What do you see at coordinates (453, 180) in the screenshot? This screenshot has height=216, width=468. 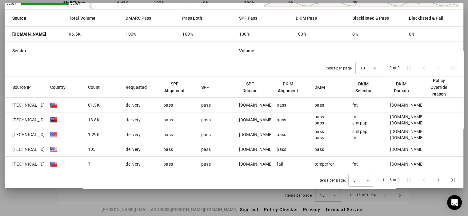 I see `button: Last page` at bounding box center [453, 180].